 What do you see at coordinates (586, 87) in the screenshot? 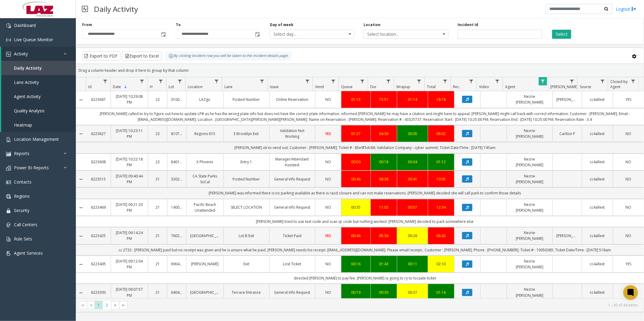
I see `span: Source` at bounding box center [586, 87].